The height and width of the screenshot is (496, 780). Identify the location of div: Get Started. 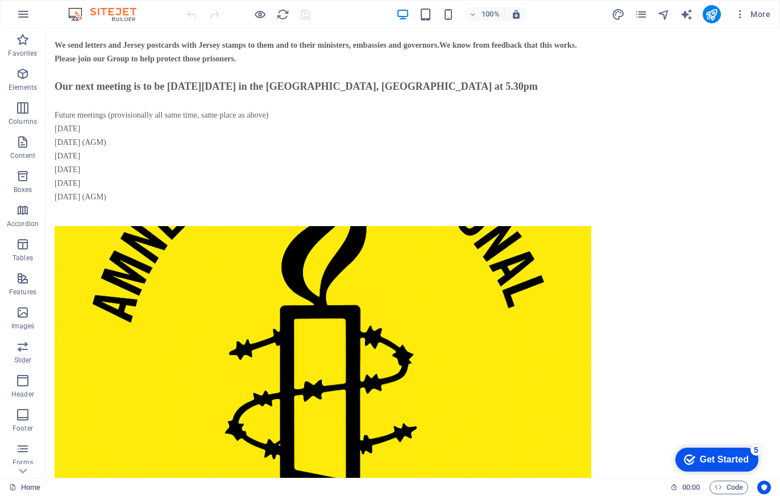
(58, 18).